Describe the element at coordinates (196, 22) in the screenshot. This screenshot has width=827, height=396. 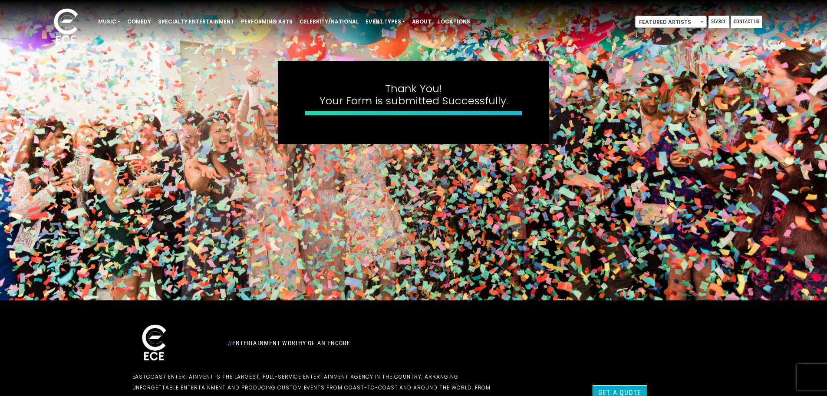
I see `a: Specialty Entertainment` at that location.